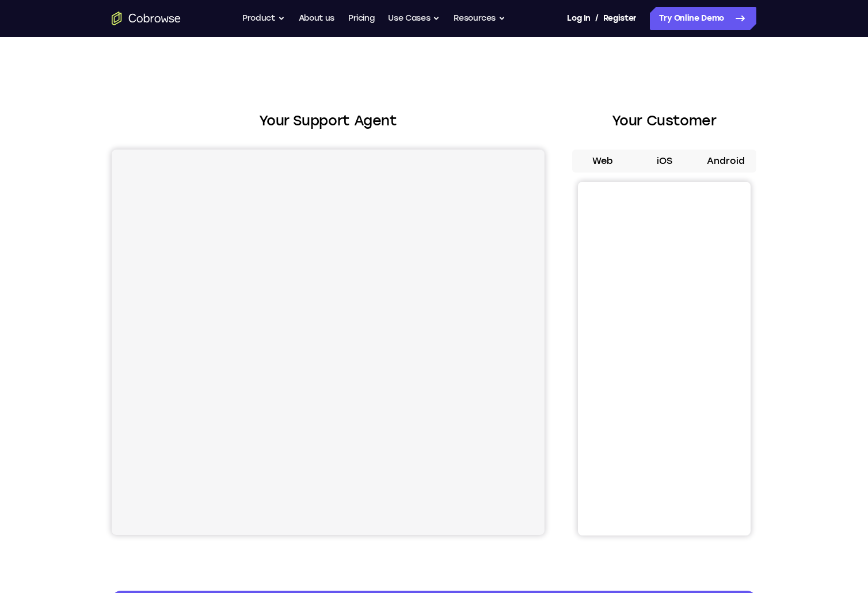 The height and width of the screenshot is (593, 868). Describe the element at coordinates (264, 18) in the screenshot. I see `button: Product` at that location.